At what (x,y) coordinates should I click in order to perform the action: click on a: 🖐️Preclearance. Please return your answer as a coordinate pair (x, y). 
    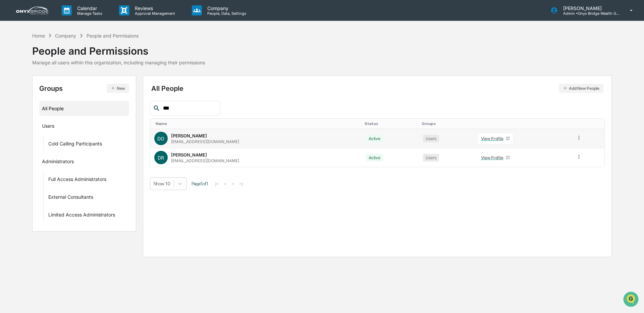
    Looking at the image, I should click on (25, 88).